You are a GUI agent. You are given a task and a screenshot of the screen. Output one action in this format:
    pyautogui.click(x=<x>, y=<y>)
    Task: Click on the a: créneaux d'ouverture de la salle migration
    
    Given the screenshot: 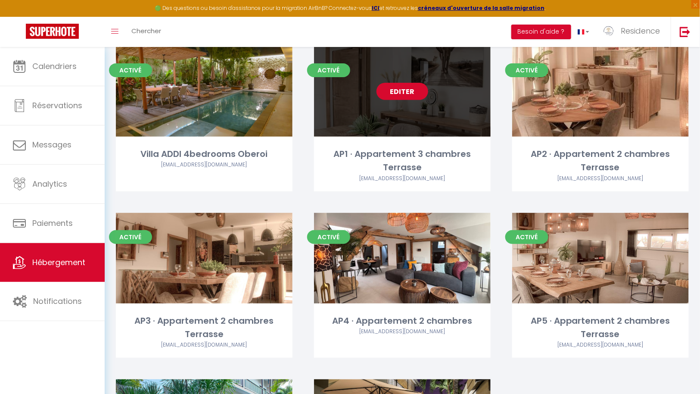 What is the action you would take?
    pyautogui.click(x=481, y=8)
    